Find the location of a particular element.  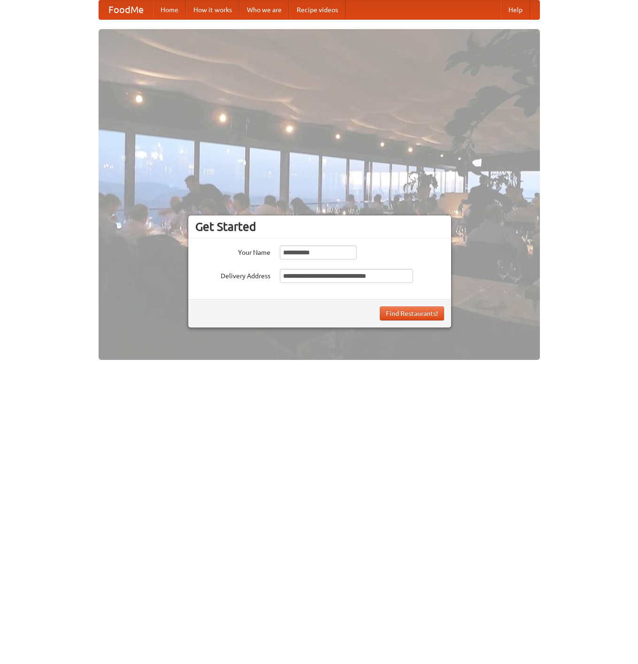

h3: Get Started is located at coordinates (320, 227).